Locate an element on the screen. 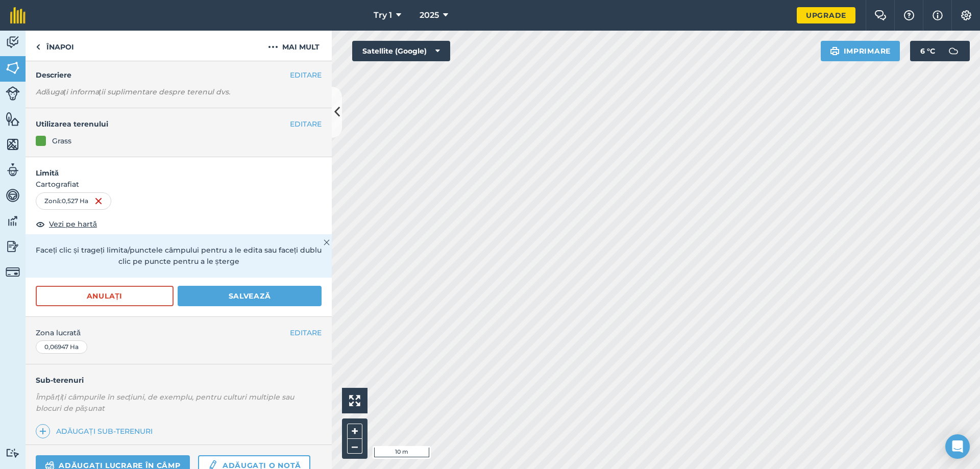 This screenshot has height=469, width=980. span: Try 1 is located at coordinates (383, 15).